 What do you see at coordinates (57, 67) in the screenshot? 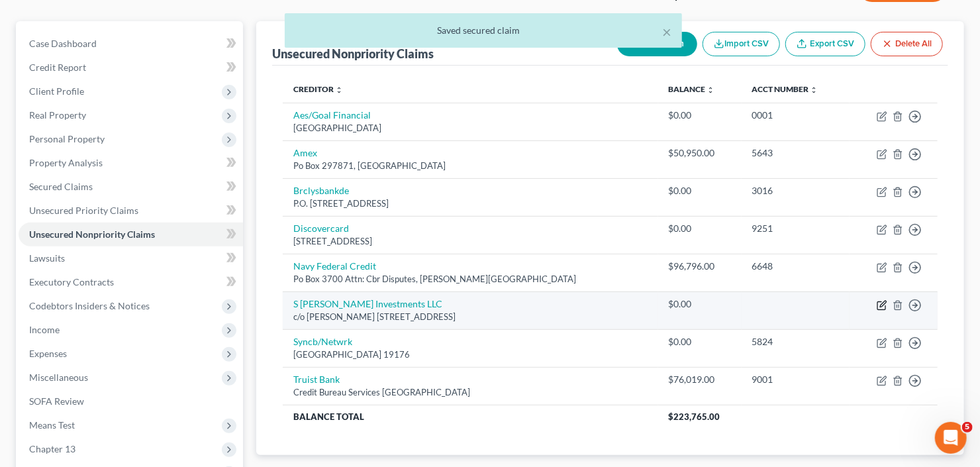
I see `span: Credit Report` at bounding box center [57, 67].